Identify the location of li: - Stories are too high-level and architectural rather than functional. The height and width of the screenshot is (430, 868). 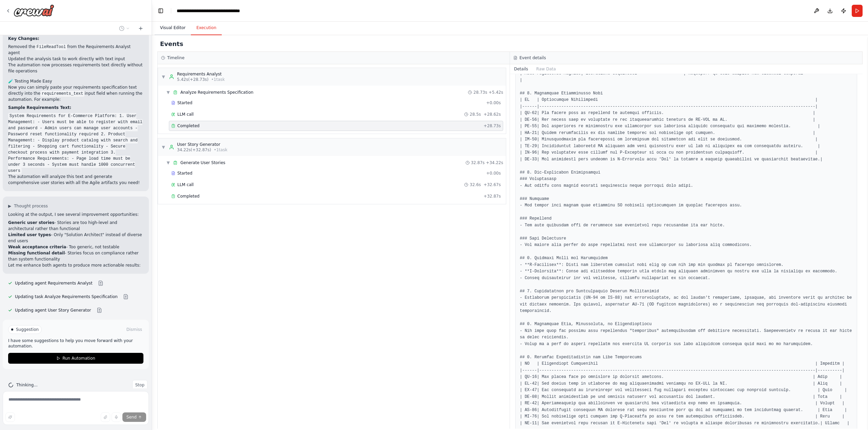
(75, 226).